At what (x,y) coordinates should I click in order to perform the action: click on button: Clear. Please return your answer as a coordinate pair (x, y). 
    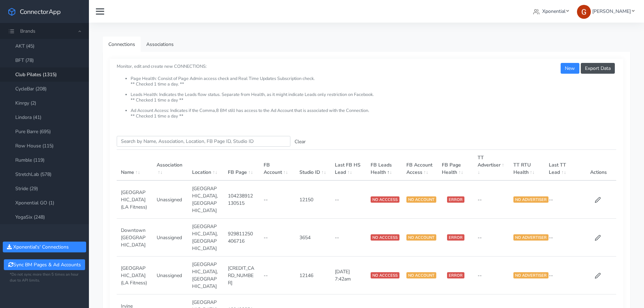
    Looking at the image, I should click on (300, 141).